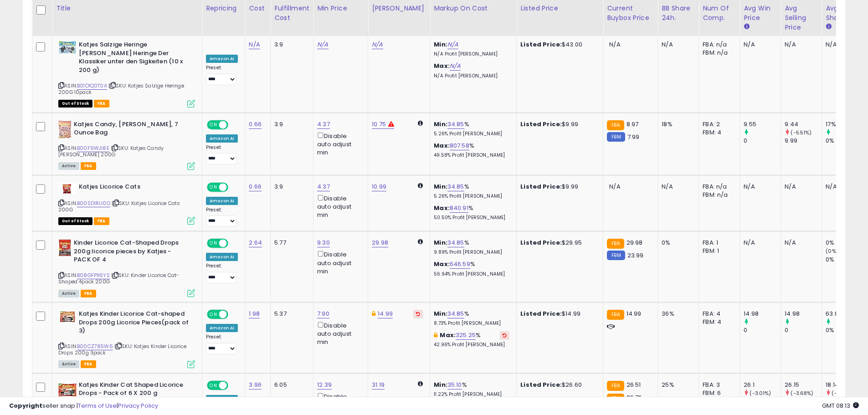  What do you see at coordinates (459, 208) in the screenshot?
I see `a: 840.91` at bounding box center [459, 208].